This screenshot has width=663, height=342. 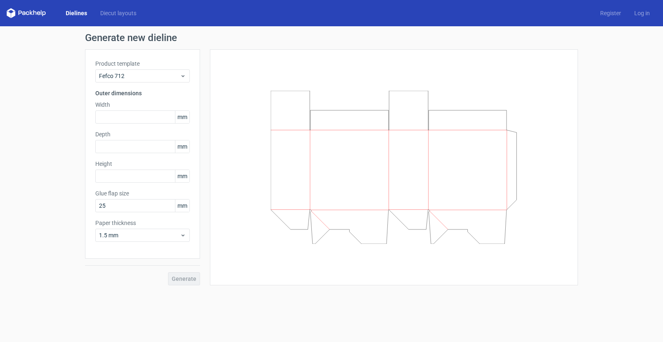 What do you see at coordinates (142, 105) in the screenshot?
I see `label: Width` at bounding box center [142, 105].